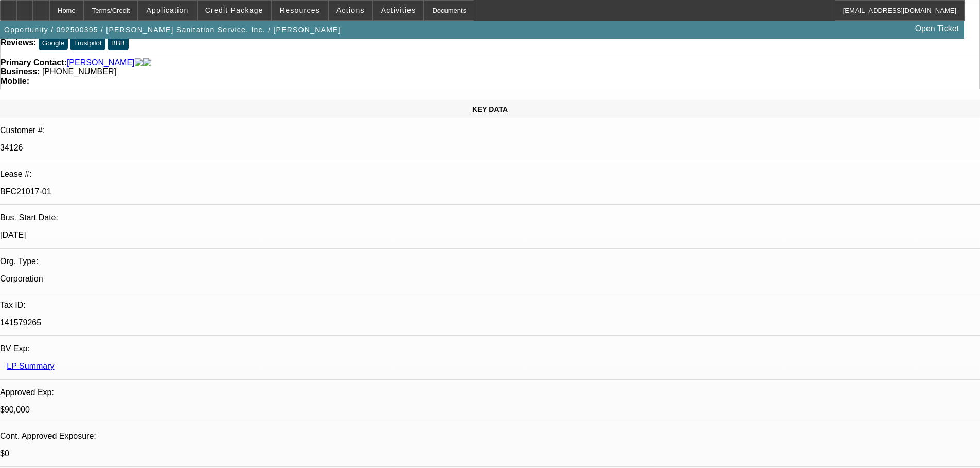 This screenshot has width=980, height=468. What do you see at coordinates (399, 10) in the screenshot?
I see `button: Activities` at bounding box center [399, 10].